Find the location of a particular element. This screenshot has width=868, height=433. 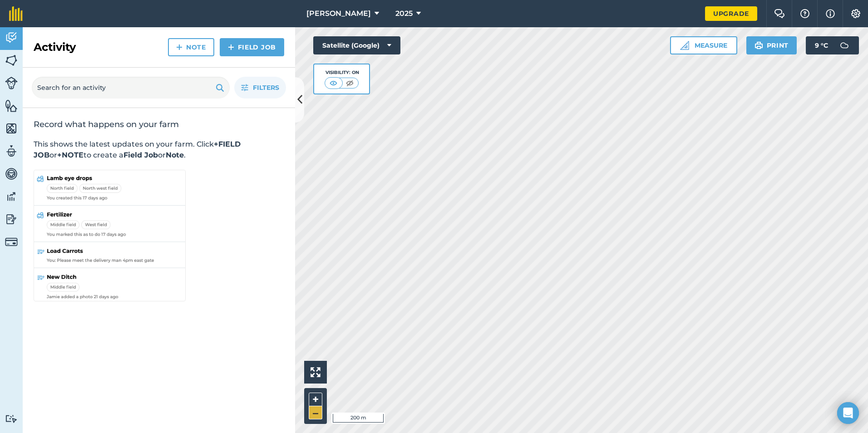

strong: Field Job is located at coordinates (141, 155).